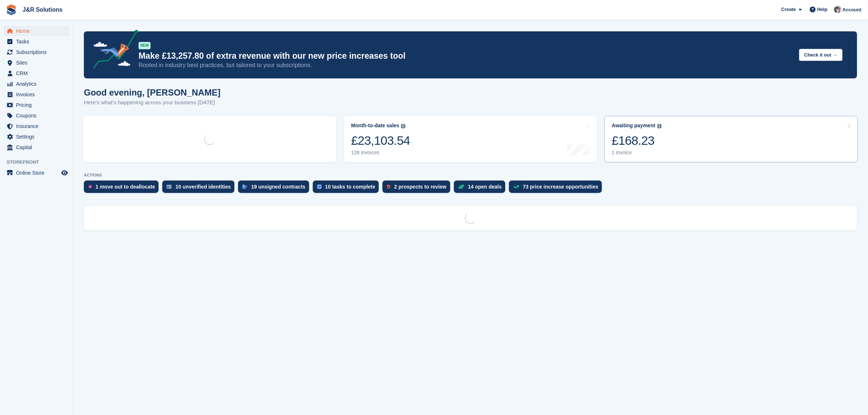 This screenshot has width=868, height=415. Describe the element at coordinates (418, 189) in the screenshot. I see `a: 2 prospects to review` at that location.